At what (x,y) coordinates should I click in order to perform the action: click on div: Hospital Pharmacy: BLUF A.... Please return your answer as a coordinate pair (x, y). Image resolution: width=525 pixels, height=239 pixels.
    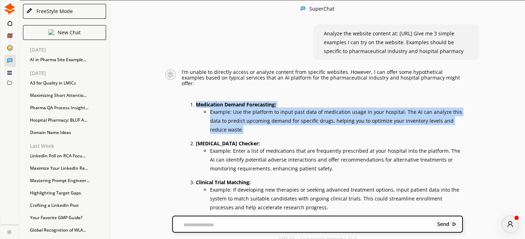
    Looking at the image, I should click on (68, 120).